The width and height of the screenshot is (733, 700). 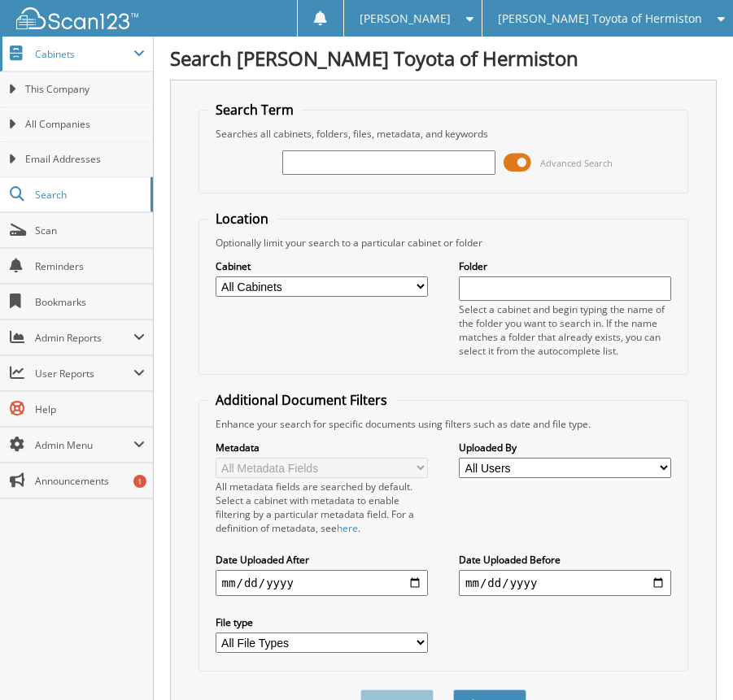 I want to click on input: end, so click(x=565, y=583).